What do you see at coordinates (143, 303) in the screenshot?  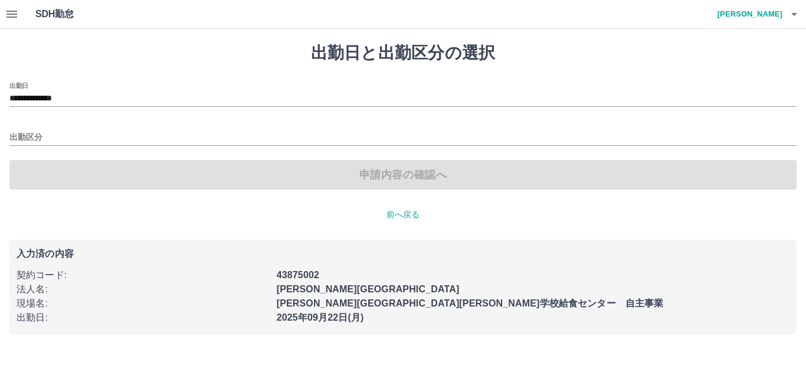 I see `p: 現場名 :` at bounding box center [143, 303].